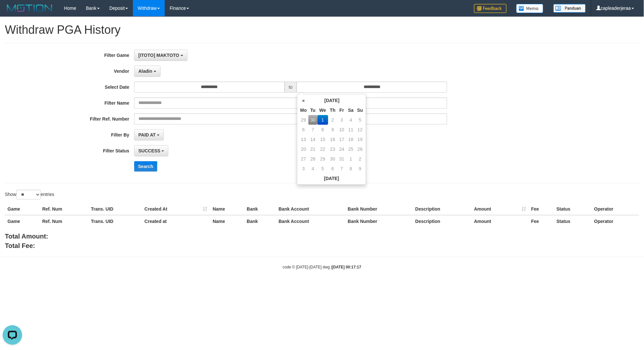 The height and width of the screenshot is (350, 644). I want to click on th: Sa, so click(351, 110).